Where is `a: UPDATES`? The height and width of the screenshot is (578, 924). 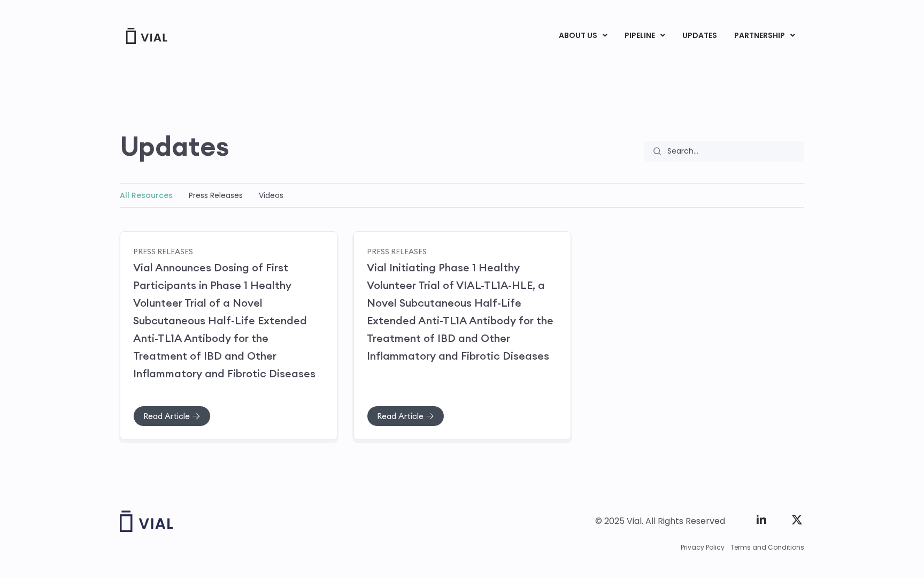
a: UPDATES is located at coordinates (699, 36).